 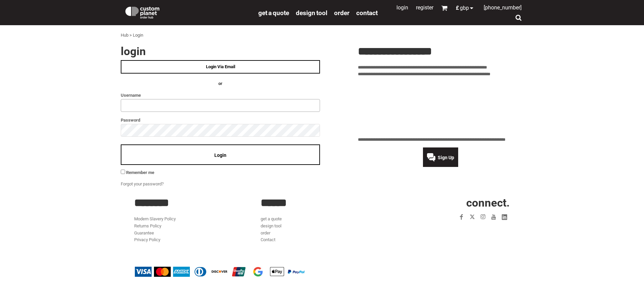 I want to click on a: Returns Policy, so click(x=148, y=225).